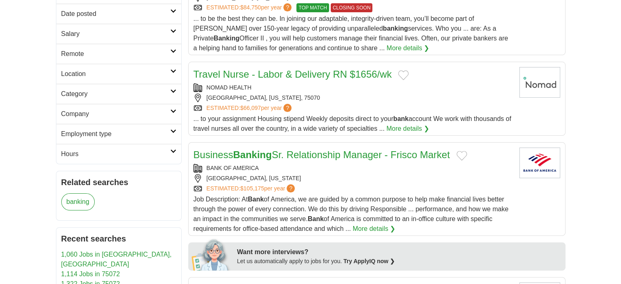 The image size is (621, 284). Describe the element at coordinates (250, 108) in the screenshot. I see `a: ESTIMATED:$66,097per year?` at that location.